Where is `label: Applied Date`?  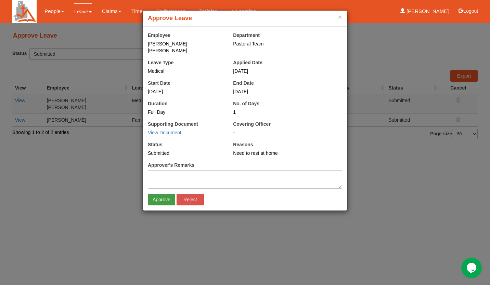
label: Applied Date is located at coordinates (248, 63).